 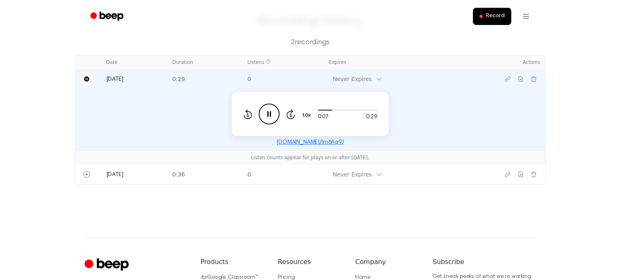 I want to click on th: Duration, so click(x=205, y=62).